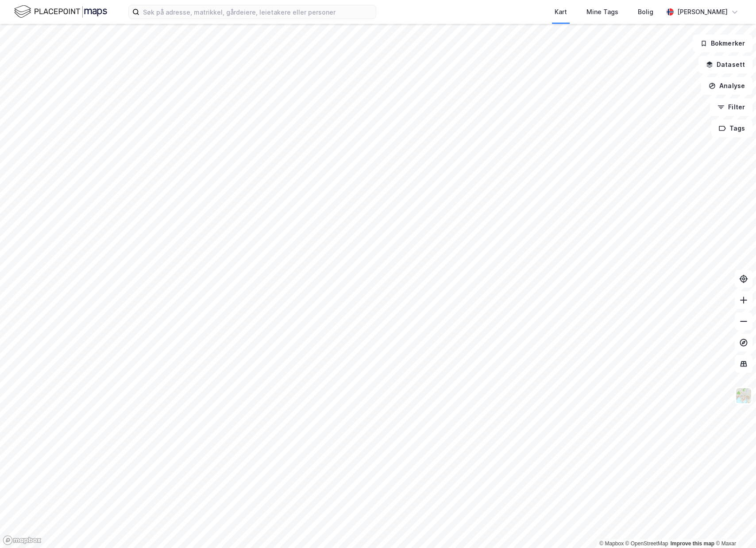 The width and height of the screenshot is (756, 548). I want to click on button: Filter, so click(731, 107).